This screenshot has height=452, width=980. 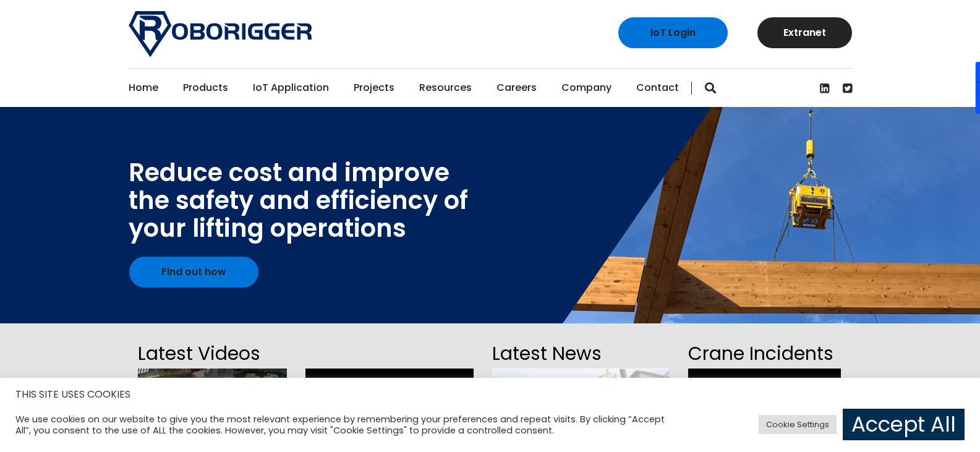 What do you see at coordinates (445, 88) in the screenshot?
I see `a: Resources` at bounding box center [445, 88].